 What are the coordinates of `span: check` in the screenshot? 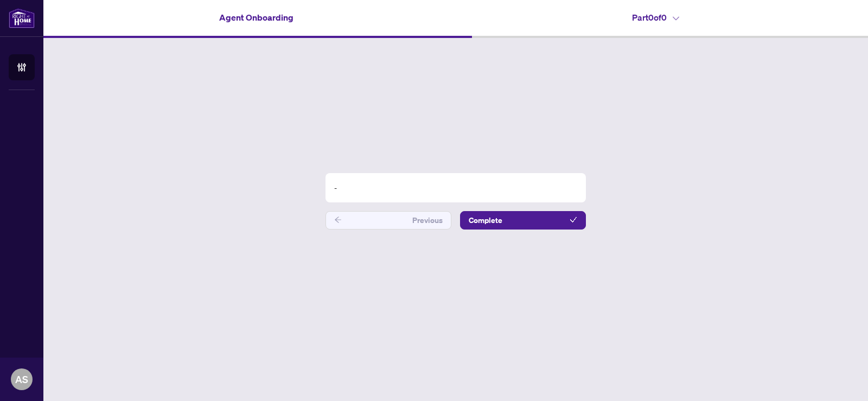 It's located at (573, 219).